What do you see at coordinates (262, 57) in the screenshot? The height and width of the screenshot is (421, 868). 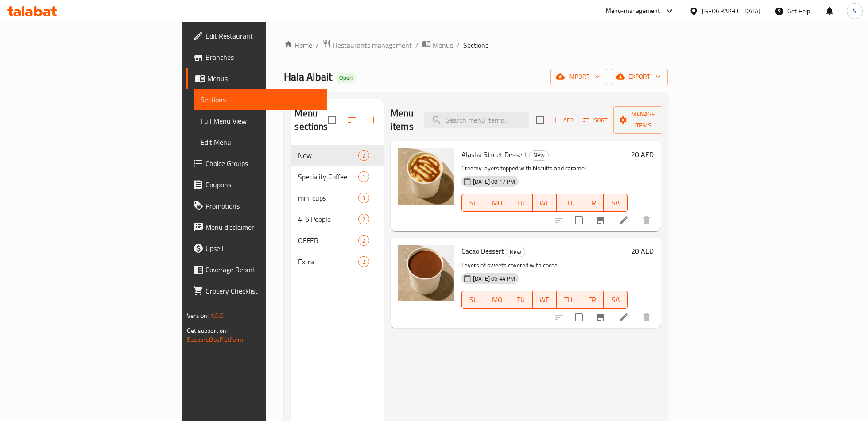 I see `span: Branches` at bounding box center [262, 57].